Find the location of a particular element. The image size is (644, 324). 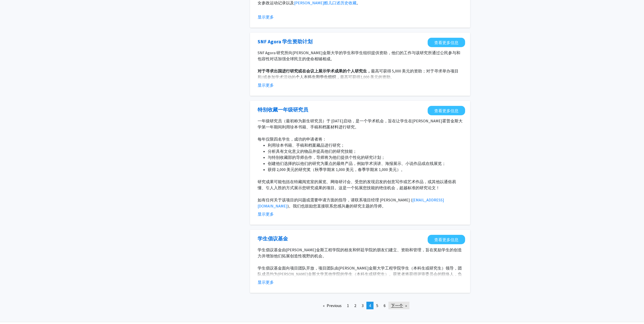

a: Previous page is located at coordinates (332, 306).